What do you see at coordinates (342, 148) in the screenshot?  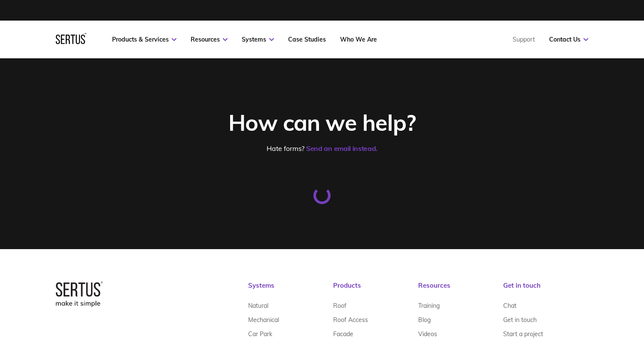 I see `a: Send an email instead.` at bounding box center [342, 148].